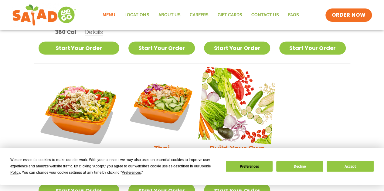  What do you see at coordinates (199, 15) in the screenshot?
I see `a: Careers` at bounding box center [199, 15].